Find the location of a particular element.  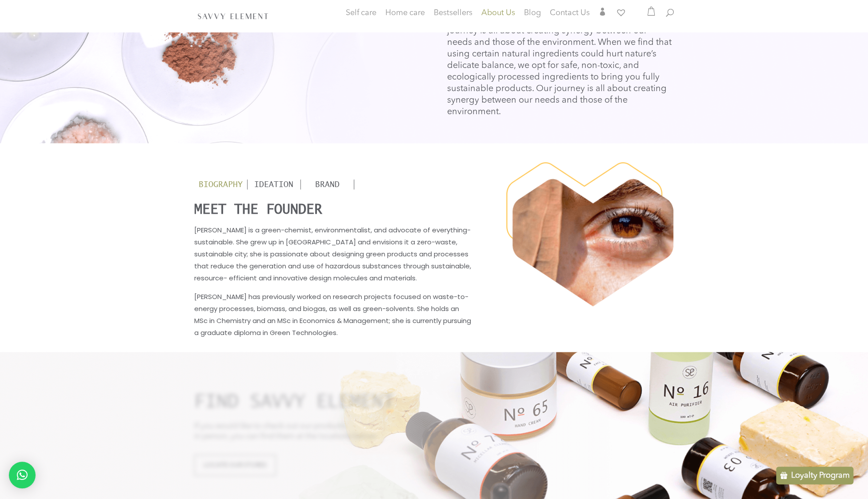

div: Biography is located at coordinates (221, 185).